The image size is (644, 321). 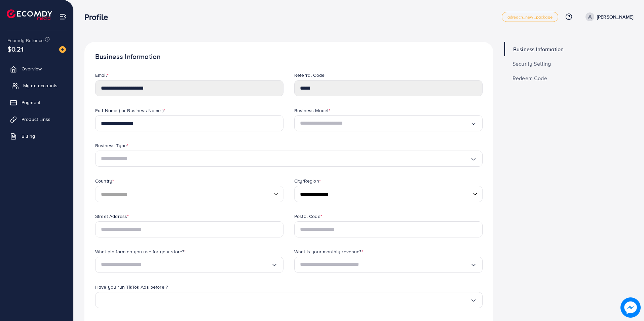 I want to click on label: What is your monthly revenue?, so click(x=329, y=251).